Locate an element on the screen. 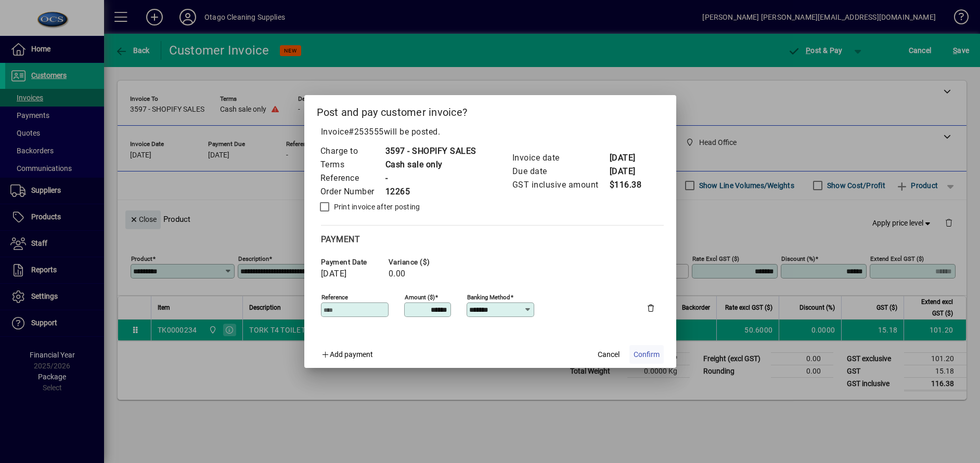 The width and height of the screenshot is (980, 463). td: $116.38 is located at coordinates (630, 185).